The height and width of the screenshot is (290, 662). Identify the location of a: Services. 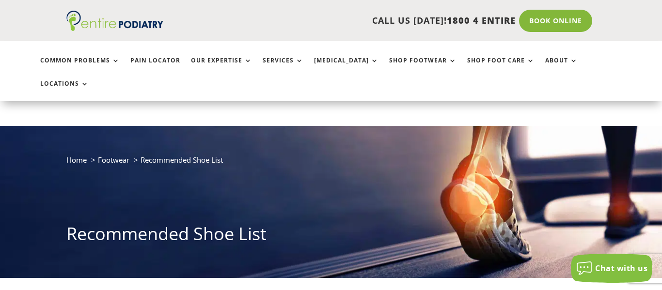
(283, 67).